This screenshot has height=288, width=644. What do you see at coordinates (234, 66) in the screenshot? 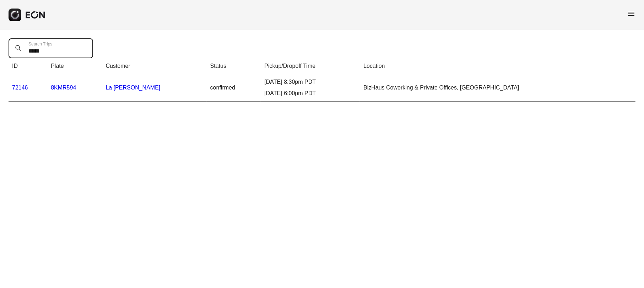
I see `th: Status` at bounding box center [234, 66].